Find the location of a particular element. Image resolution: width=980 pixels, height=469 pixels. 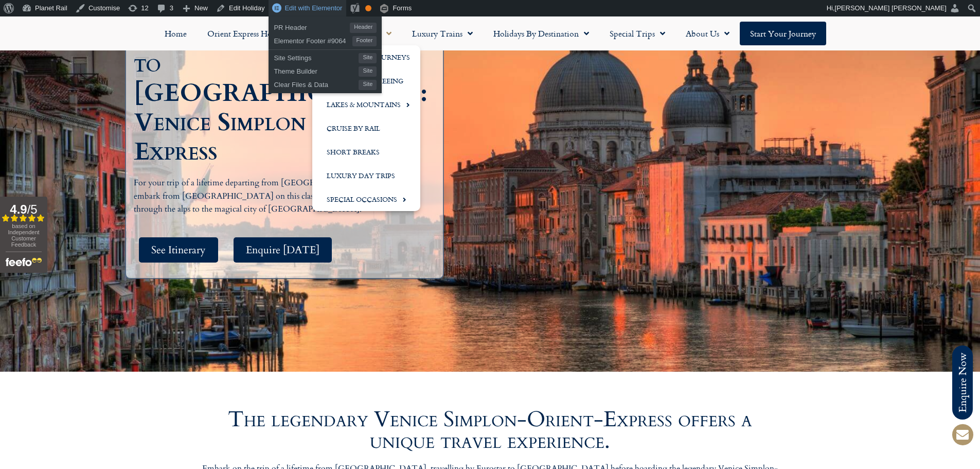

div: OK is located at coordinates (368, 8).